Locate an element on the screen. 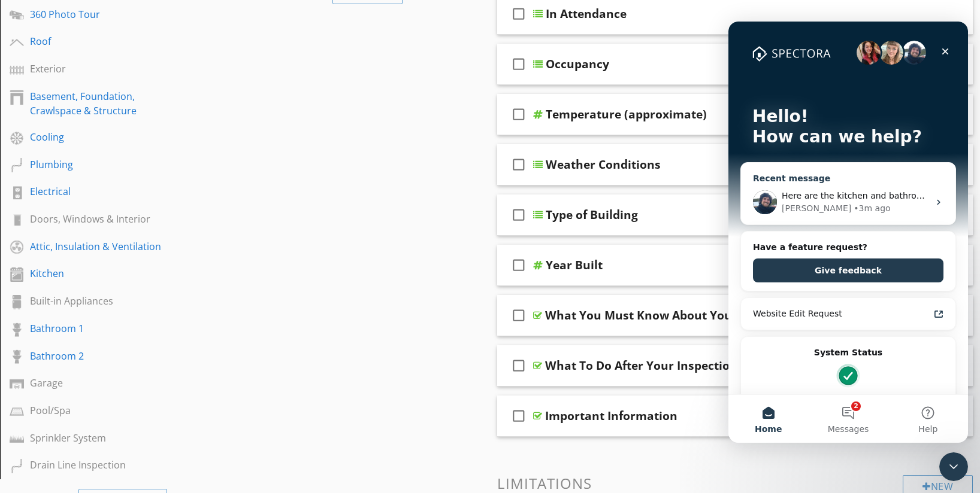 This screenshot has width=980, height=493. div: Garage is located at coordinates (109, 384).